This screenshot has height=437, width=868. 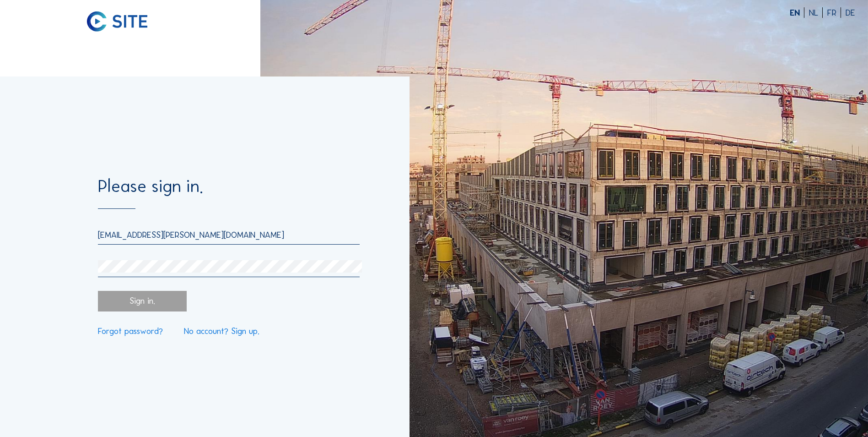 What do you see at coordinates (228, 193) in the screenshot?
I see `div: Please sign in.` at bounding box center [228, 193].